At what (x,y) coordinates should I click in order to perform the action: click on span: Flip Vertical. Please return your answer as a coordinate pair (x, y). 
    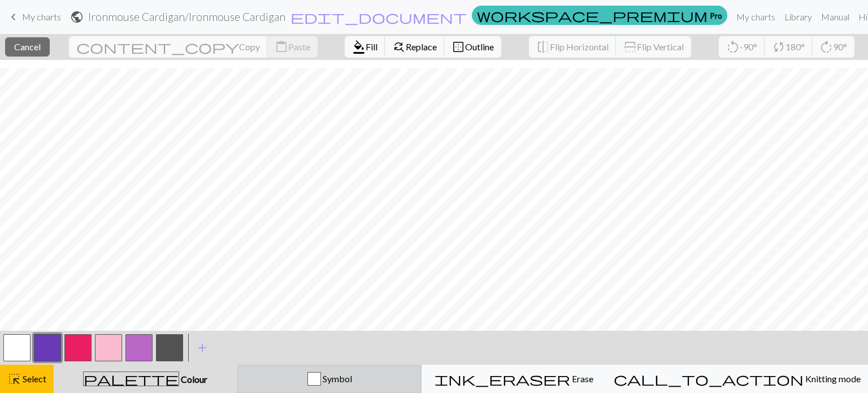
    Looking at the image, I should click on (660, 46).